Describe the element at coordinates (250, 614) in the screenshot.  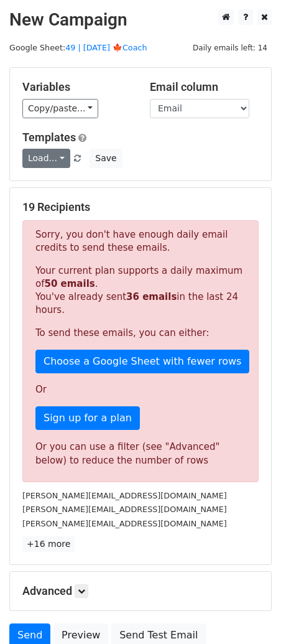
I see `div: Chat Widget` at that location.